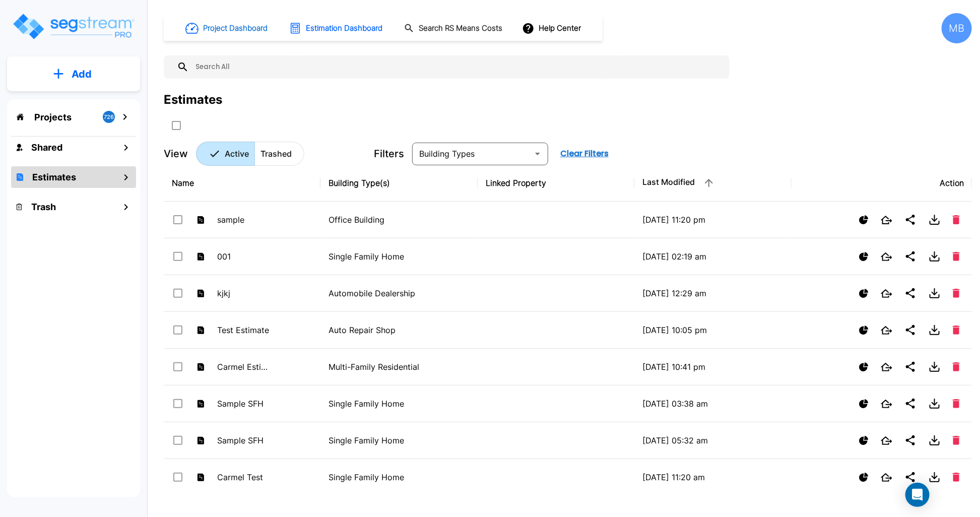 This screenshot has width=980, height=517. I want to click on p: Projects, so click(53, 117).